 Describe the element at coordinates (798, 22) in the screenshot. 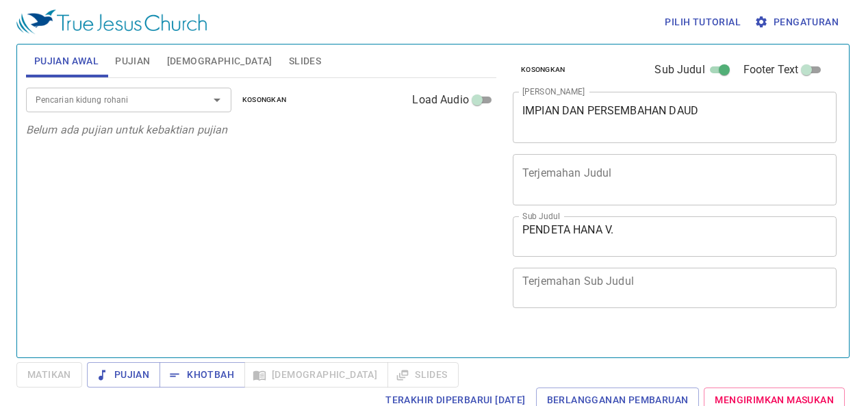

I see `span: Pengaturan` at that location.